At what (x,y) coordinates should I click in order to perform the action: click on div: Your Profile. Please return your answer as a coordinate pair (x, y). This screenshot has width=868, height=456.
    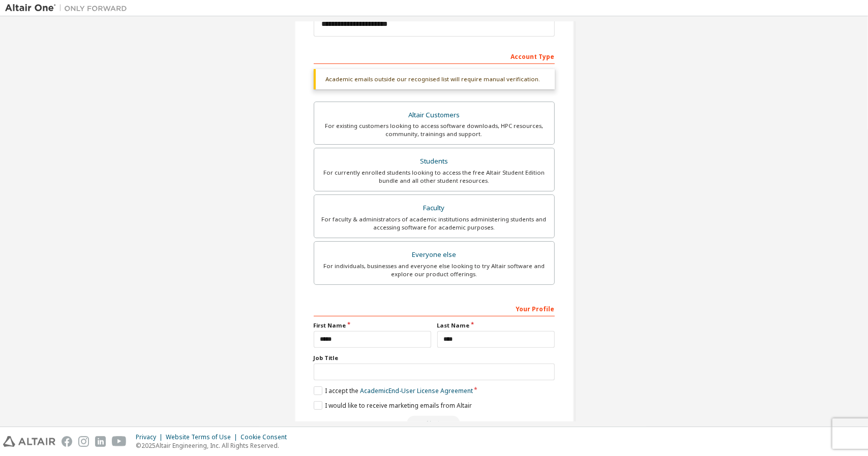
    Looking at the image, I should click on (434, 308).